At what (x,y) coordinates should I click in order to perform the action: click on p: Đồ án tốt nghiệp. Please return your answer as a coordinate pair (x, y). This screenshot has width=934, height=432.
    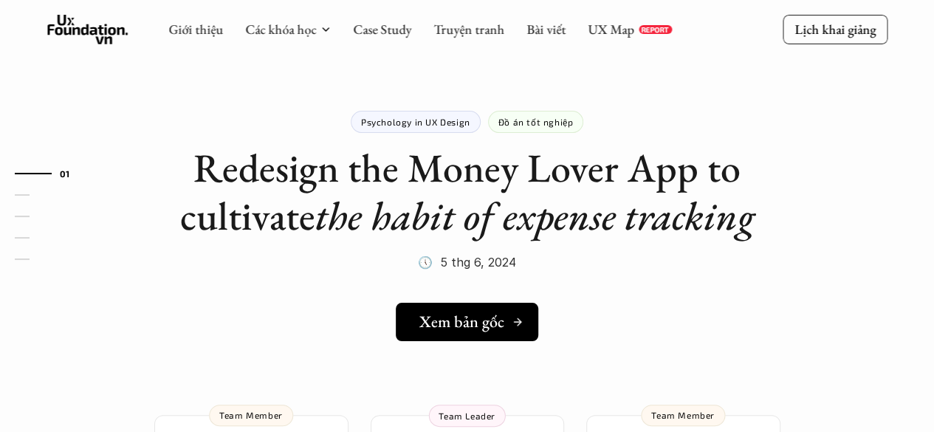
    Looking at the image, I should click on (536, 122).